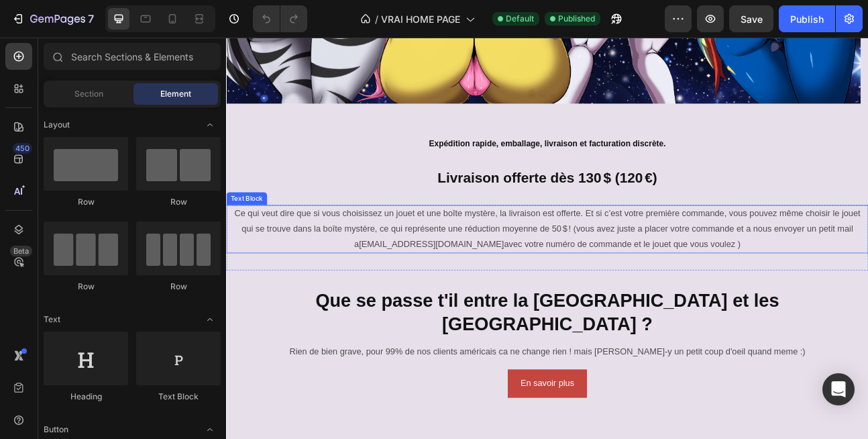  I want to click on div: Open Intercom Messenger, so click(839, 389).